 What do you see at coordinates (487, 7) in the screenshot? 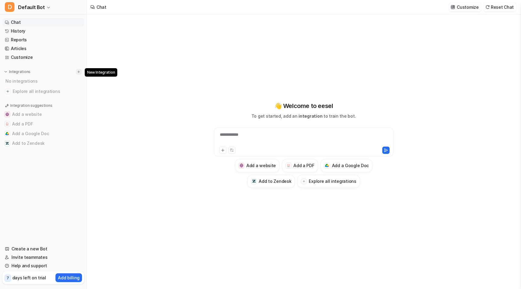
I see `img: reset` at bounding box center [487, 7].